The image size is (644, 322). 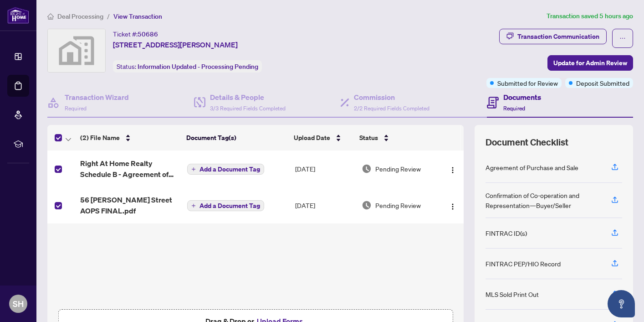 What do you see at coordinates (18, 15) in the screenshot?
I see `img: logo` at bounding box center [18, 15].